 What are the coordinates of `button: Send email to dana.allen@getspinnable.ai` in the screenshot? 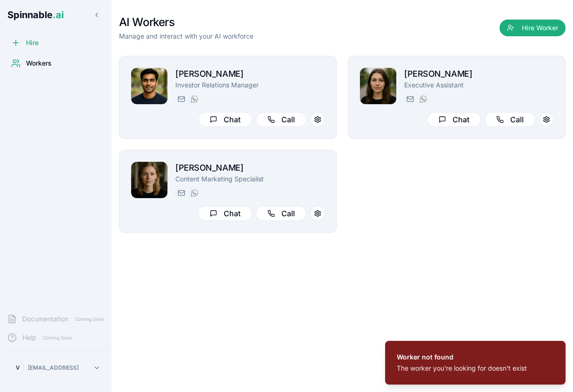 It's located at (410, 99).